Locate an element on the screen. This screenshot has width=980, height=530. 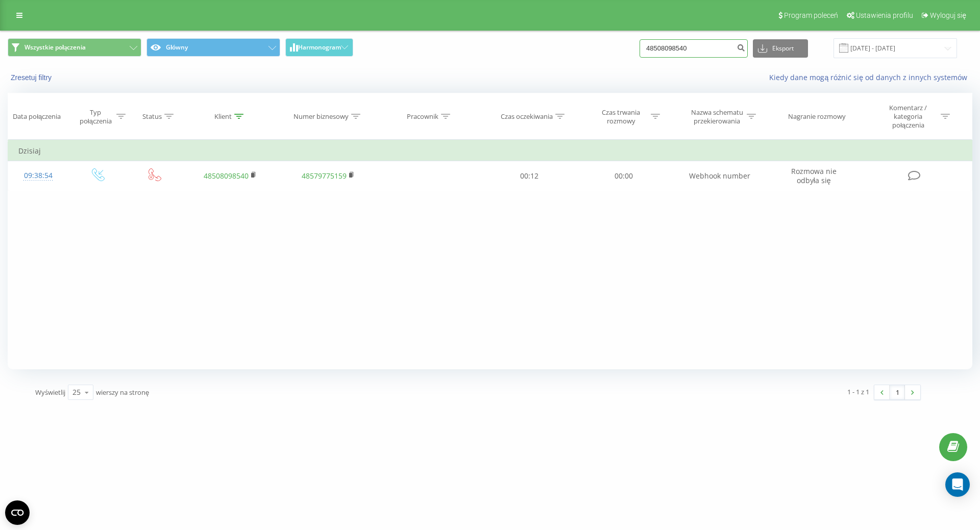
div: Data połączenia is located at coordinates (36, 116).